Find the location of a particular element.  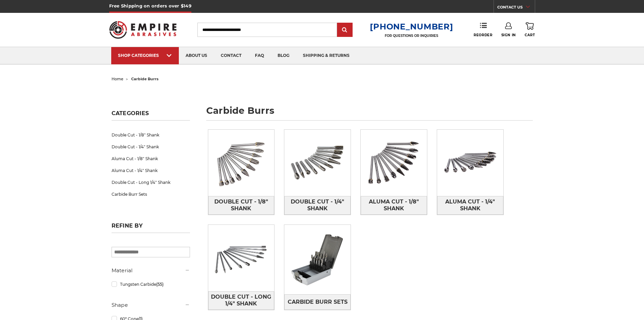

a: home is located at coordinates (118, 79).